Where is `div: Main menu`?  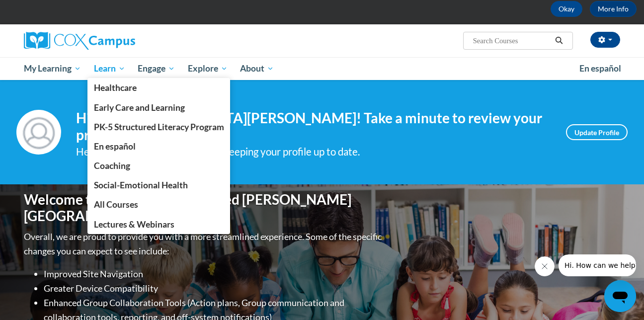 div: Main menu is located at coordinates (322, 69).